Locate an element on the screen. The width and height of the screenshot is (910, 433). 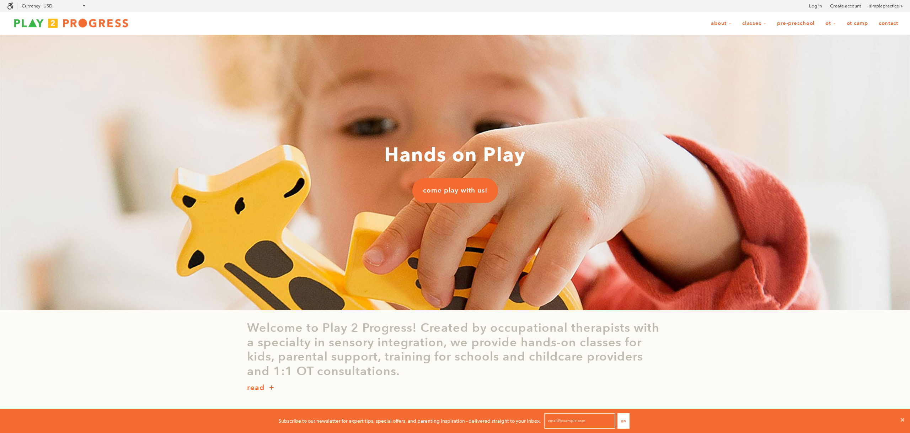
a: come play with us! is located at coordinates (455, 191).